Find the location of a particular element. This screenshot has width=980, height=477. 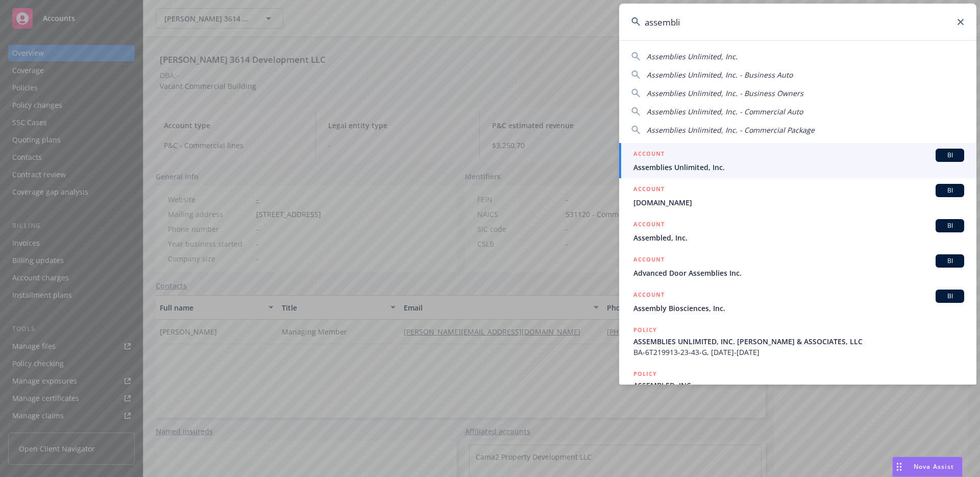

span: Assemblies Unlimited, Inc. - Business Owners is located at coordinates (725, 93).